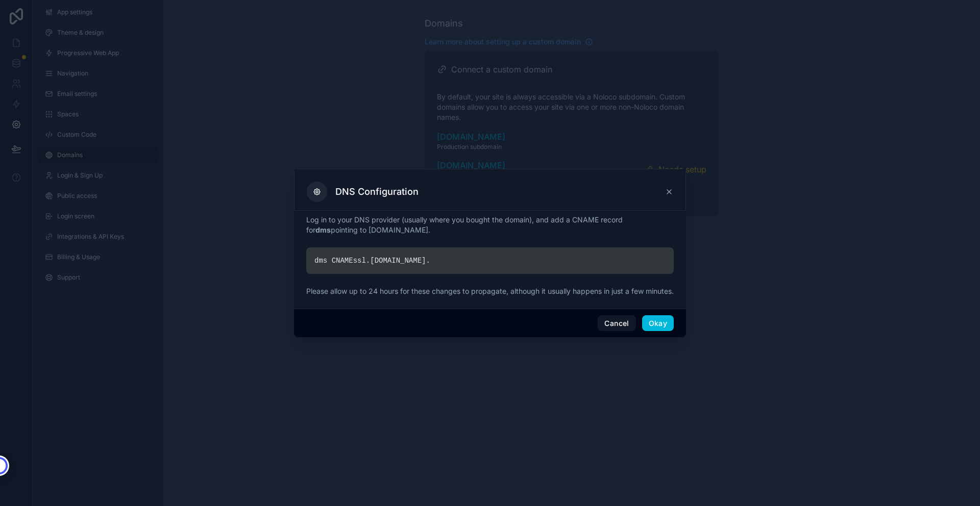 This screenshot has width=980, height=506. What do you see at coordinates (658, 323) in the screenshot?
I see `button: Okay` at bounding box center [658, 323].